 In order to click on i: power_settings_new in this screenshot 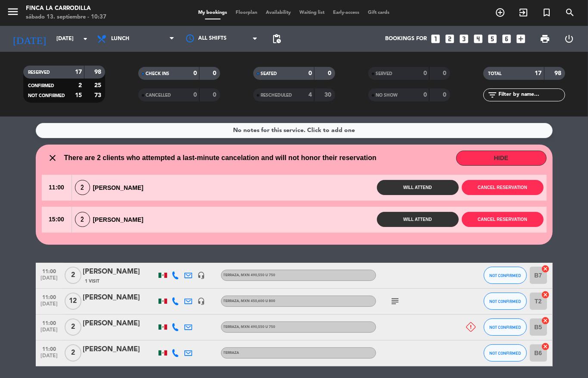, I will do `click(570, 39)`.